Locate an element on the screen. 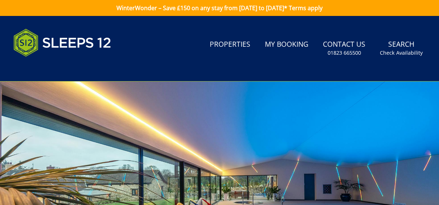 This screenshot has height=205, width=439. a: Properties is located at coordinates (230, 45).